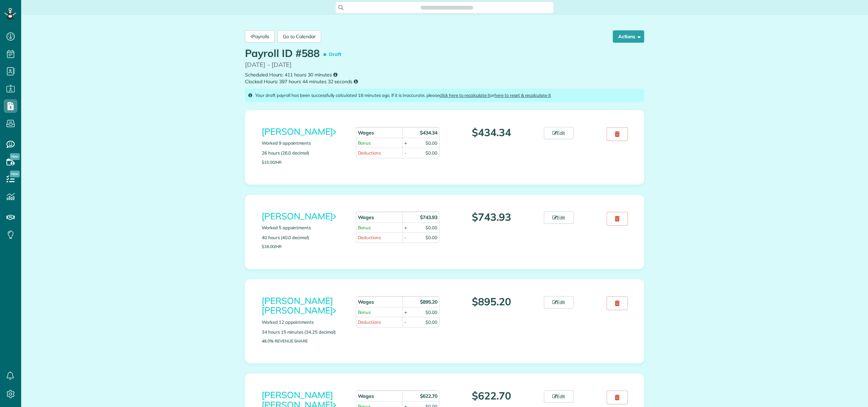 Image resolution: width=868 pixels, height=407 pixels. Describe the element at coordinates (428, 133) in the screenshot. I see `strong: $434.34` at that location.